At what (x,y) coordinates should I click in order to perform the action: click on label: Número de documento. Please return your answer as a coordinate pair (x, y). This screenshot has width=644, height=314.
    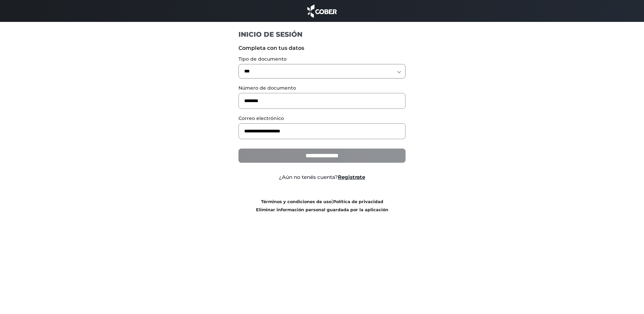
    Looking at the image, I should click on (322, 88).